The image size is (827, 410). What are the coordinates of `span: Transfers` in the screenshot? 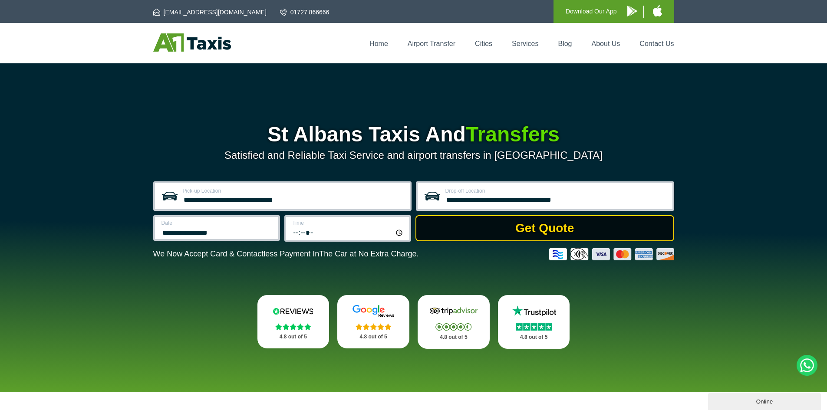 It's located at (513, 134).